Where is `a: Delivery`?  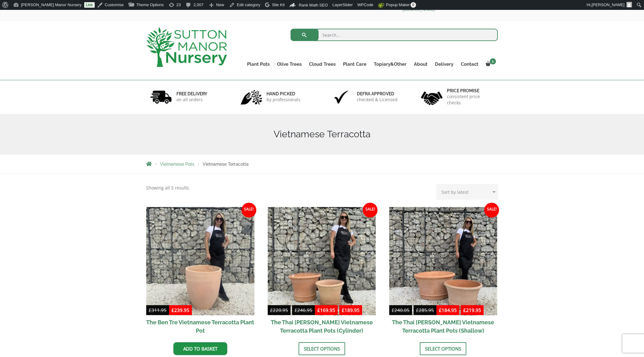 a: Delivery is located at coordinates (444, 64).